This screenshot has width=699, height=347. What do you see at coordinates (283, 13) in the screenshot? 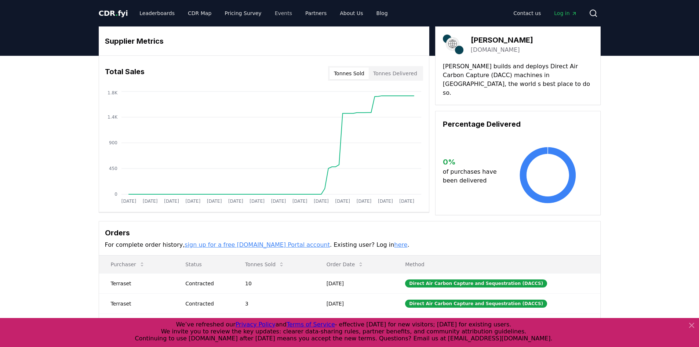
I see `a: Events` at bounding box center [283, 13].